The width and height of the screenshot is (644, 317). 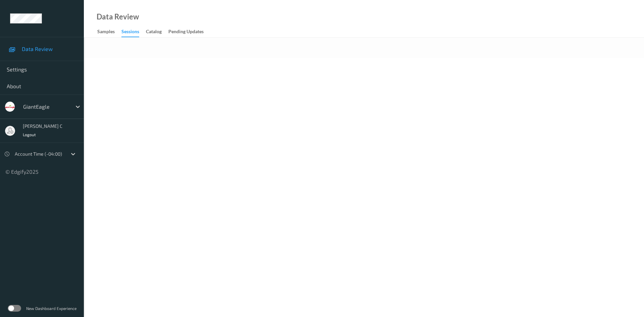 I want to click on div: Pending Updates, so click(x=186, y=32).